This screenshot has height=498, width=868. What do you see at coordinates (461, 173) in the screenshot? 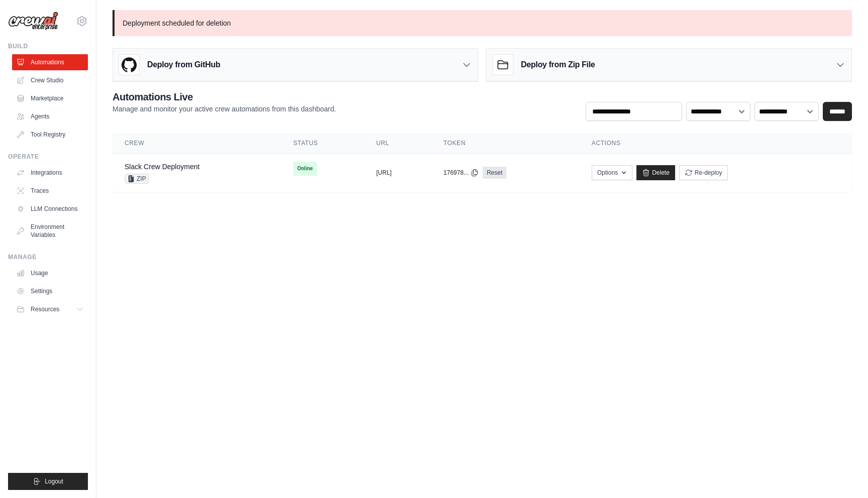
I see `button: 176978...` at bounding box center [461, 173].